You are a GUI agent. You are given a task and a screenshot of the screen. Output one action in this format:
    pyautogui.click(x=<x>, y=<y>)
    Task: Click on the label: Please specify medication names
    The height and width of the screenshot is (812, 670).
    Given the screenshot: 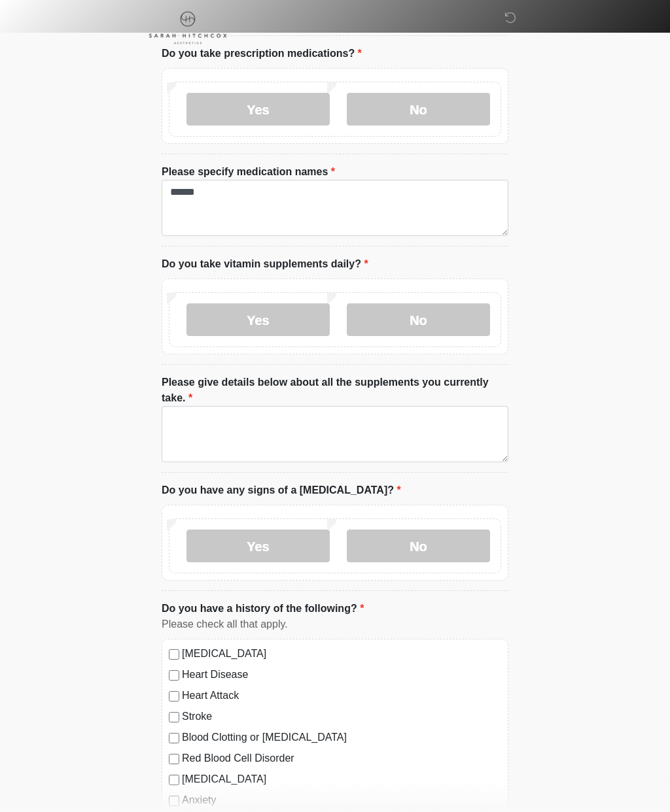 What is the action you would take?
    pyautogui.click(x=248, y=172)
    